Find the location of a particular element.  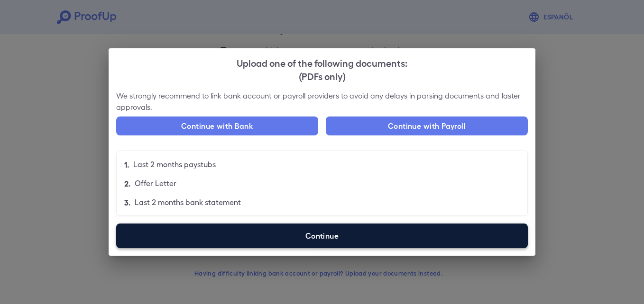

label: Continue is located at coordinates (322, 236).